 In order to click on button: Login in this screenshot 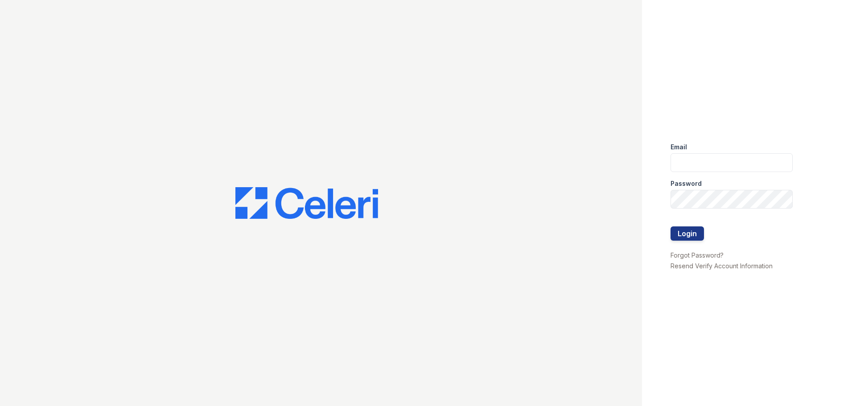, I will do `click(687, 234)`.